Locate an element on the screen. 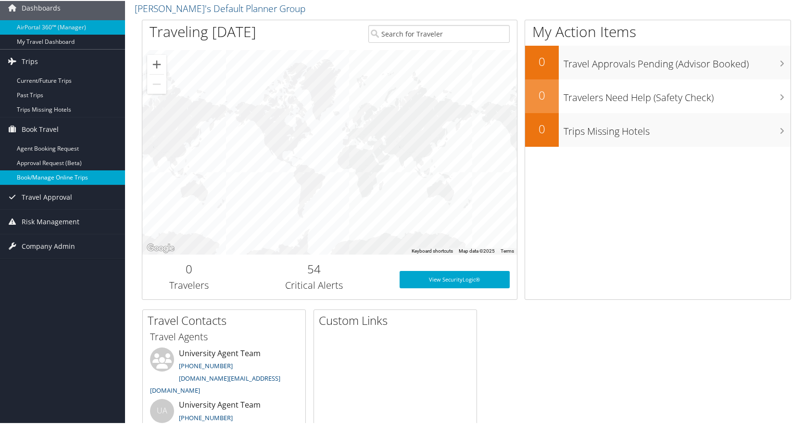 The width and height of the screenshot is (804, 424). button: Zoom in is located at coordinates (157, 63).